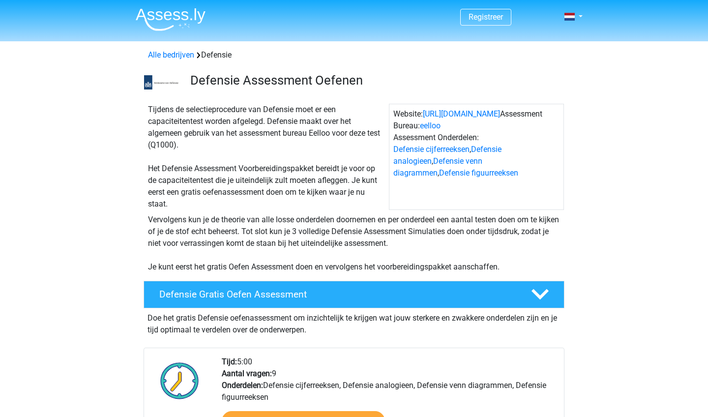 The image size is (708, 417). Describe the element at coordinates (431, 149) in the screenshot. I see `a: Defensie cijferreeksen` at that location.